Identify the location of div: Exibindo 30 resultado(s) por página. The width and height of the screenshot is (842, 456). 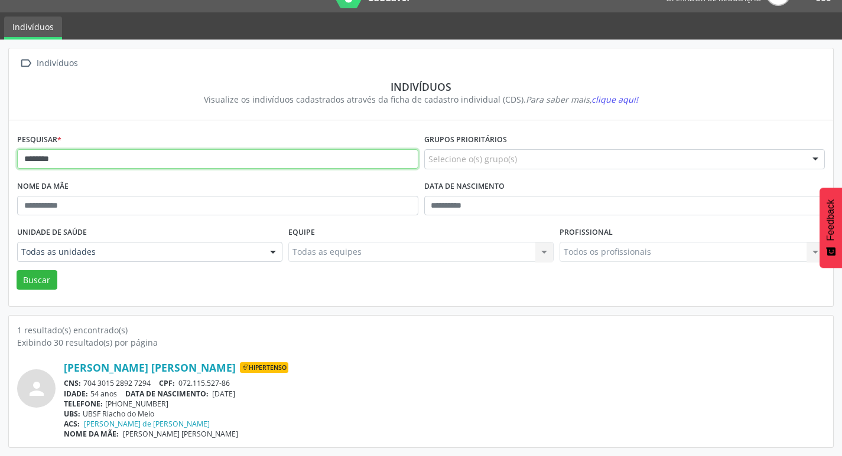
(420, 343).